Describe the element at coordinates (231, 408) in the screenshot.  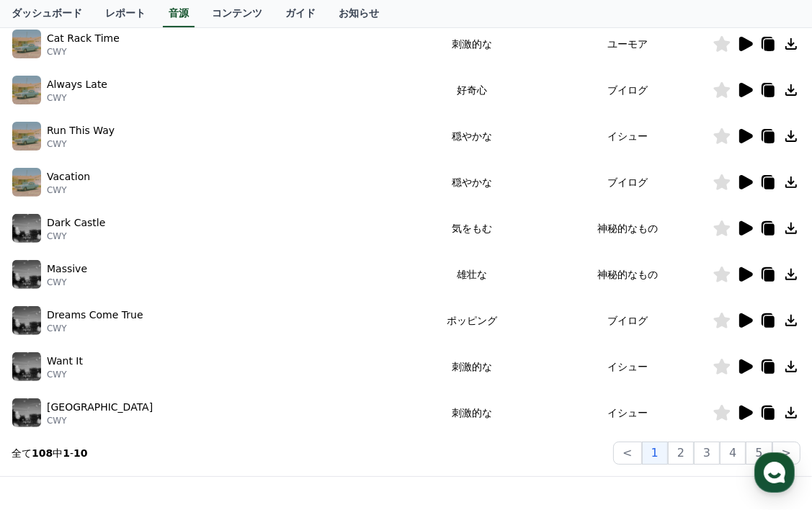
I see `a: Settings` at that location.